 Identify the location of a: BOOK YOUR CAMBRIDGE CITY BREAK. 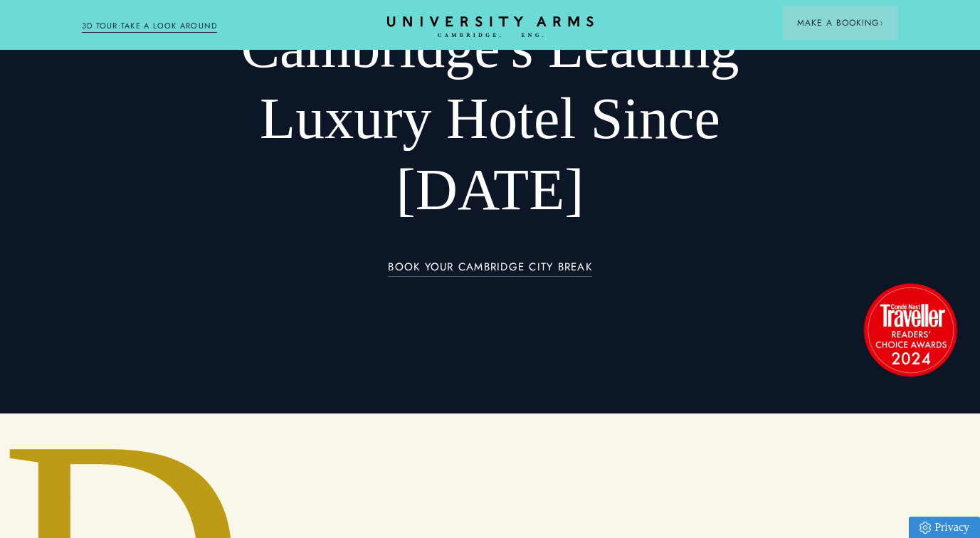
(490, 269).